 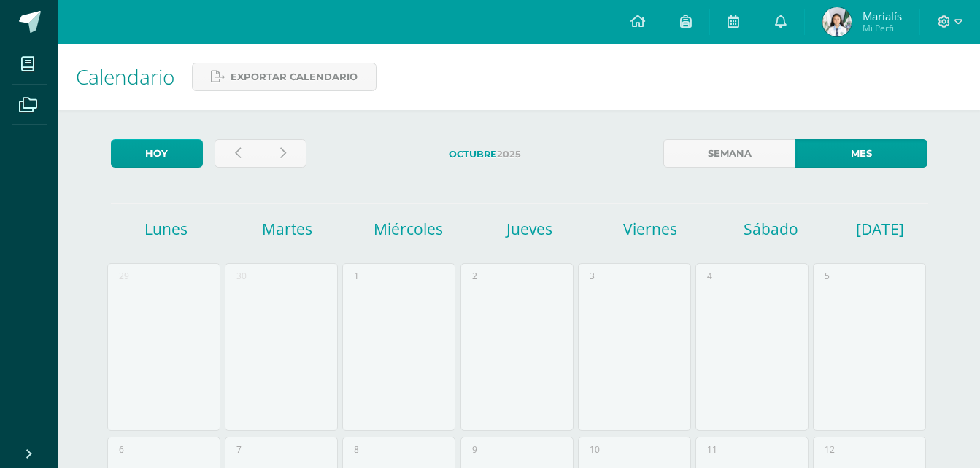 What do you see at coordinates (474, 276) in the screenshot?
I see `div: 2` at bounding box center [474, 276].